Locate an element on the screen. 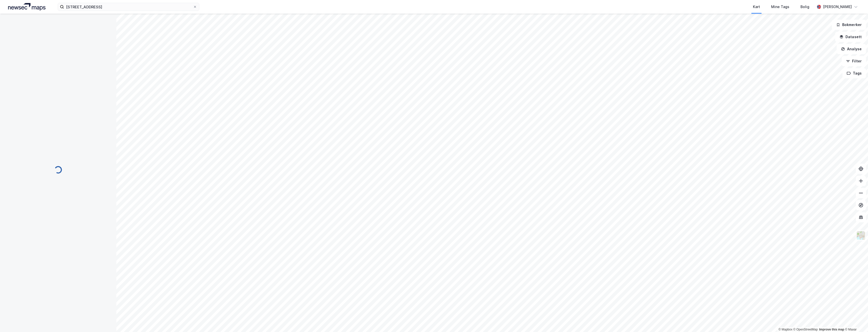 Image resolution: width=868 pixels, height=332 pixels. div: Chat Widget is located at coordinates (855, 320).